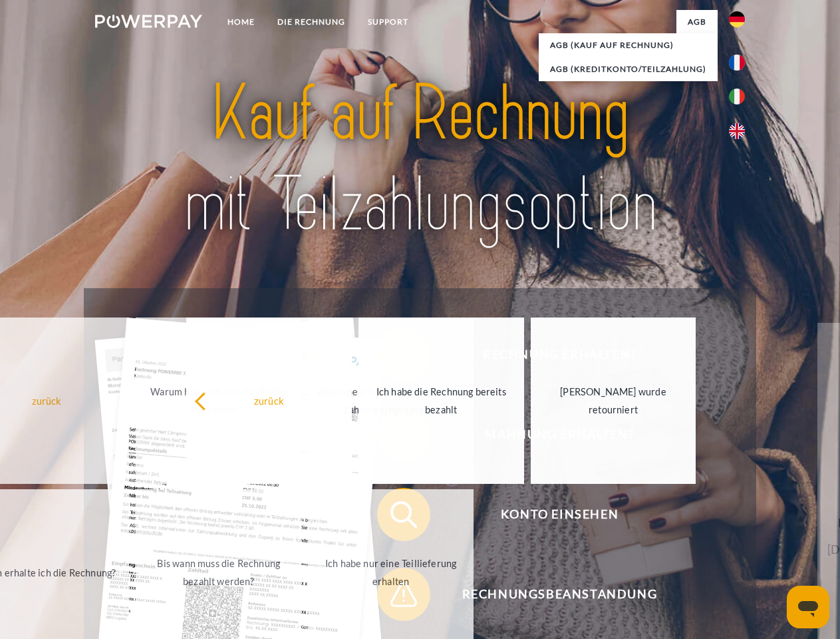 This screenshot has width=840, height=639. Describe the element at coordinates (738, 19) in the screenshot. I see `img: de` at that location.